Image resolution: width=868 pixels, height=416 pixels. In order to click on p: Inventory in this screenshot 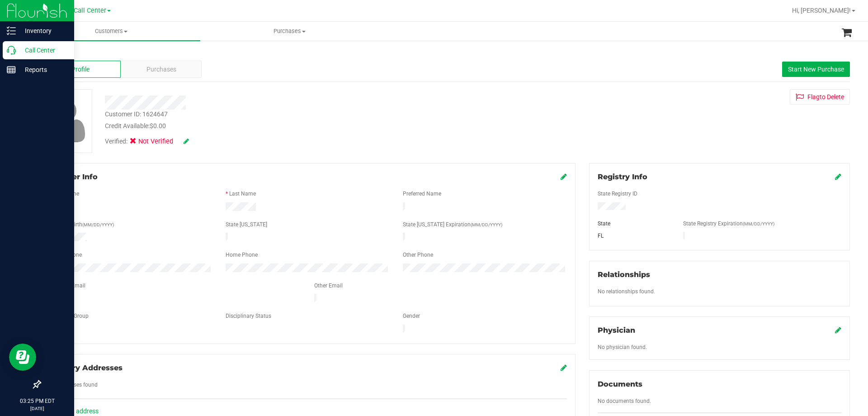, I will do `click(43, 31)`.